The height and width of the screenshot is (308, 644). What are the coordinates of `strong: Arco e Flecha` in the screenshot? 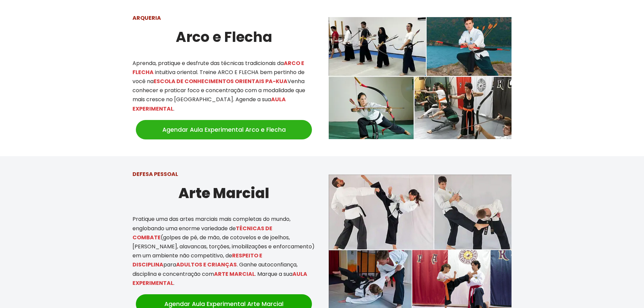 It's located at (224, 37).